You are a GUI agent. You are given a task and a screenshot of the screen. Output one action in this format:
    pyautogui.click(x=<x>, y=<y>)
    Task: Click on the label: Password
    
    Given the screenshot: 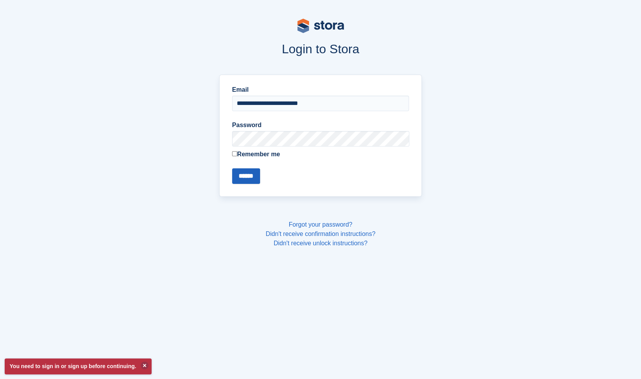 What is the action you would take?
    pyautogui.click(x=320, y=125)
    